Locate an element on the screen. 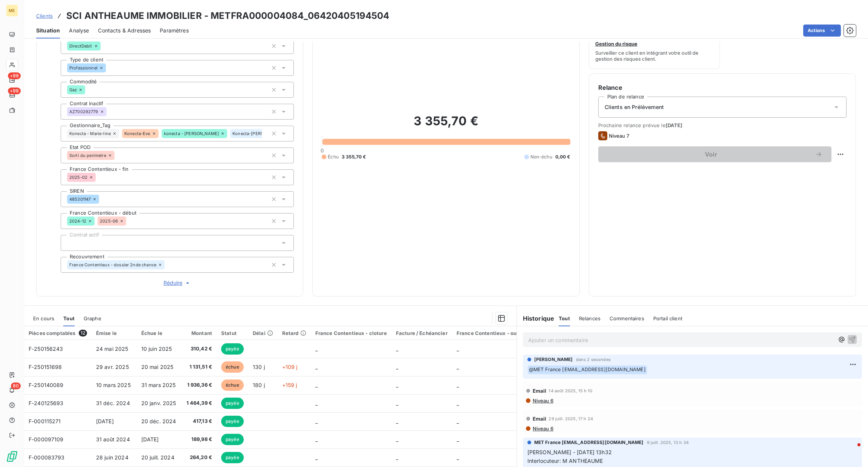  span: 24 mai 2025 is located at coordinates (112, 348).